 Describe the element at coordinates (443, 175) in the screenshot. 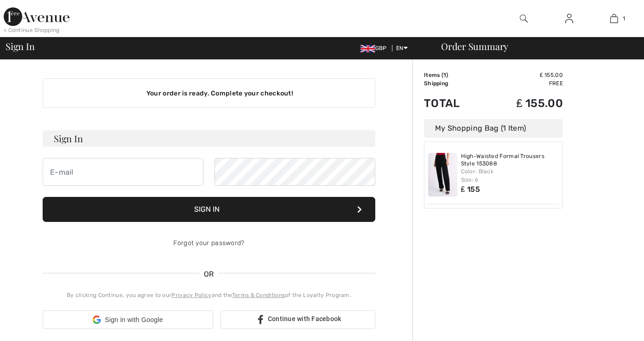

I see `img: High-Waisted Formal Trousers Style 153088` at that location.